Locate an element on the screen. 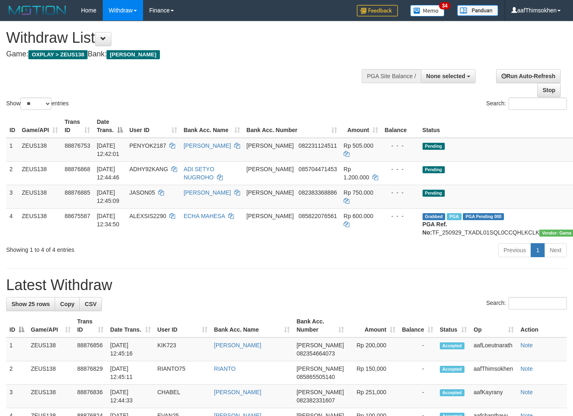 The image size is (573, 416). span: 88675587 is located at coordinates (77, 216).